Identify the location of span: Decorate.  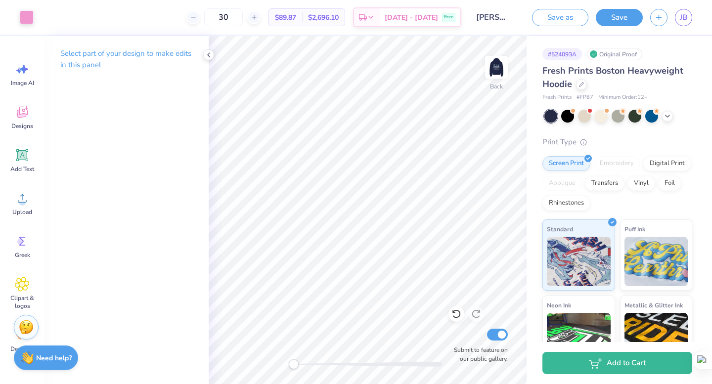
(22, 349).